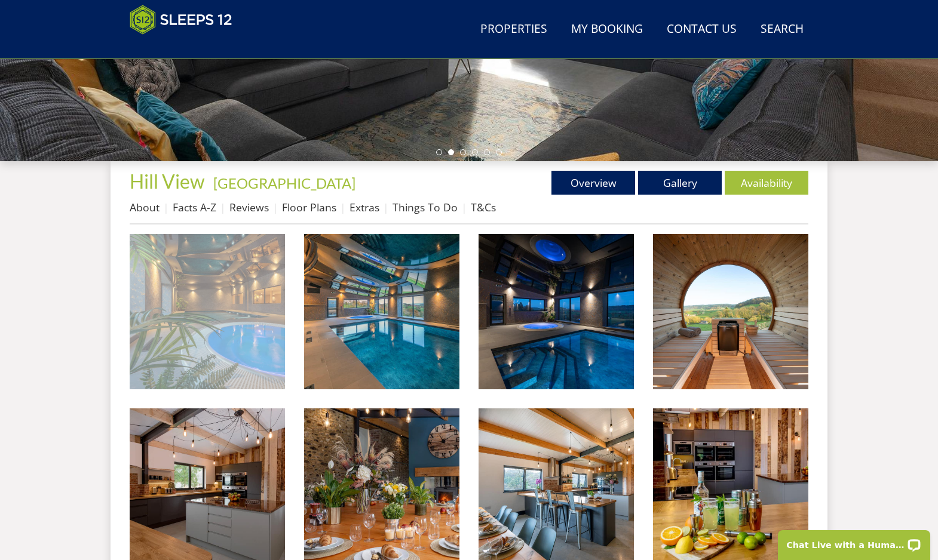 This screenshot has width=938, height=560. I want to click on a: Availability, so click(767, 183).